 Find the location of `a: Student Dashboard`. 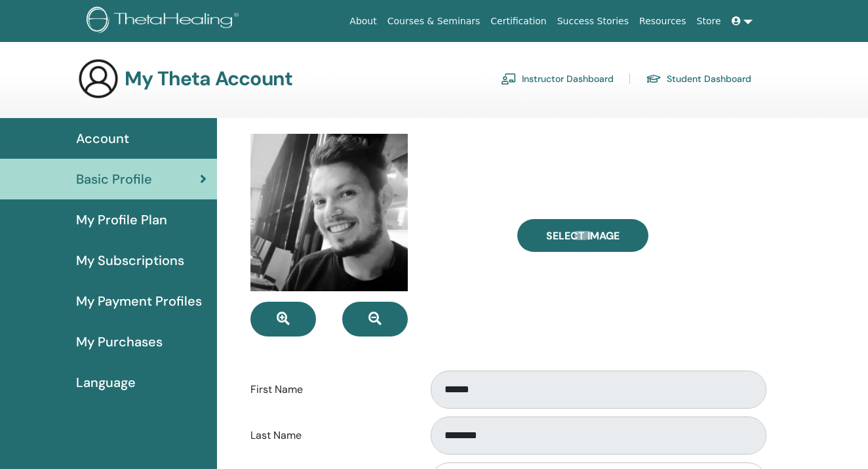

a: Student Dashboard is located at coordinates (698, 79).